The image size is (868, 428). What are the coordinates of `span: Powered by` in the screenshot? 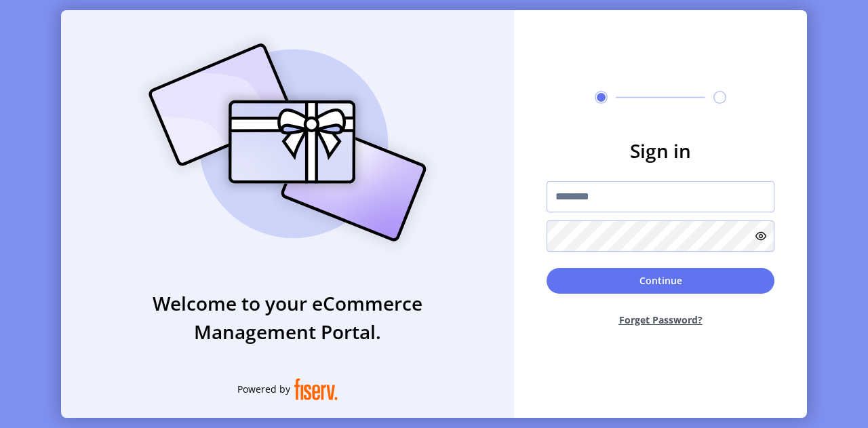 It's located at (264, 389).